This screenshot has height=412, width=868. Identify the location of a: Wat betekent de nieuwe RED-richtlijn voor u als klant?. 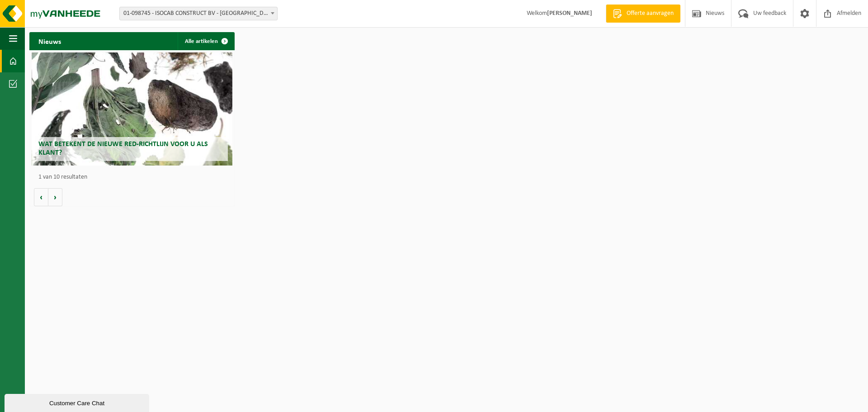
(132, 109).